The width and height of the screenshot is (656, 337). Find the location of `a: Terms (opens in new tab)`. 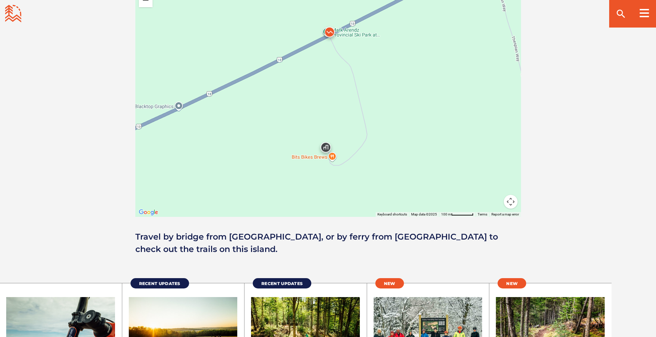

a: Terms (opens in new tab) is located at coordinates (483, 214).